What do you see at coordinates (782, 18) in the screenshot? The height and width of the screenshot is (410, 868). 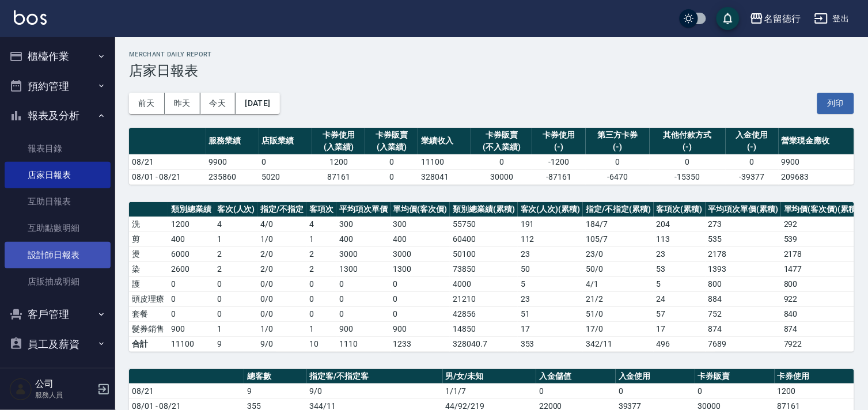 I see `div: 名留德行` at bounding box center [782, 18].